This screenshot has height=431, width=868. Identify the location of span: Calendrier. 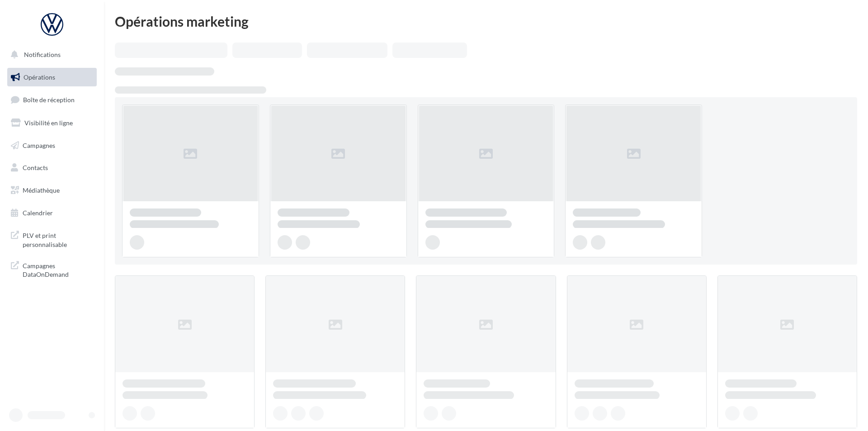
(38, 213).